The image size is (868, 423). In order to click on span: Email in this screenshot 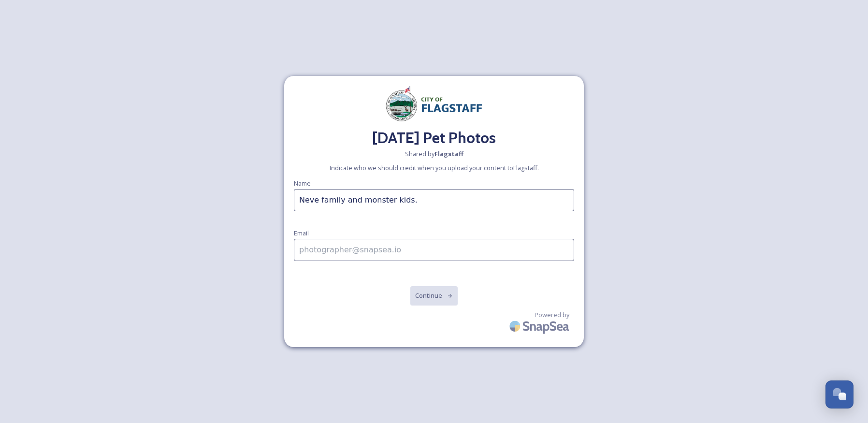, I will do `click(301, 233)`.